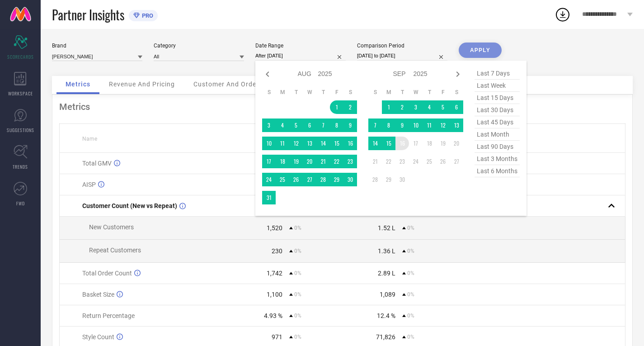  What do you see at coordinates (416, 161) in the screenshot?
I see `td: Wed Sep 24 2025` at bounding box center [416, 161].